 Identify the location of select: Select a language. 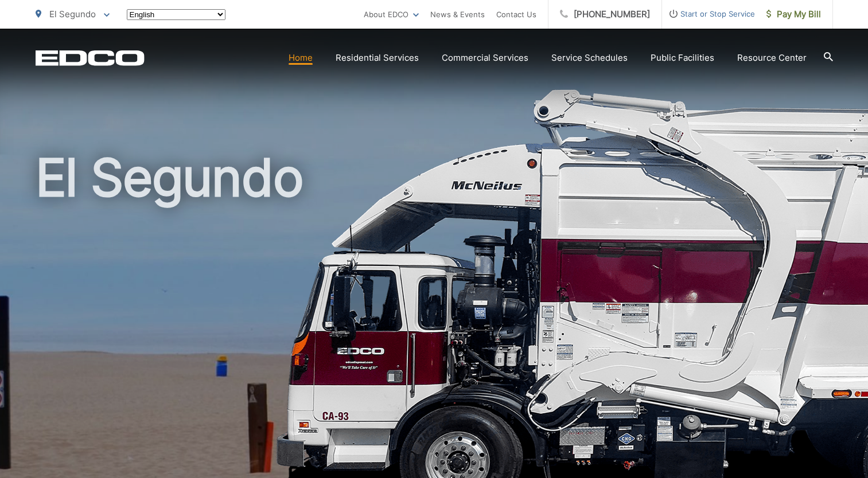
(176, 15).